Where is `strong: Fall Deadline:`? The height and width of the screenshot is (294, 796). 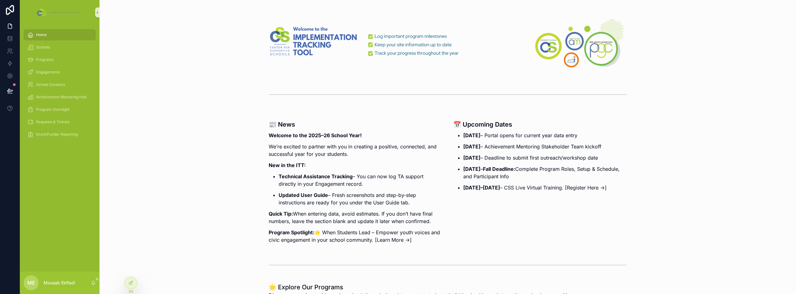
strong: Fall Deadline: is located at coordinates (499, 169).